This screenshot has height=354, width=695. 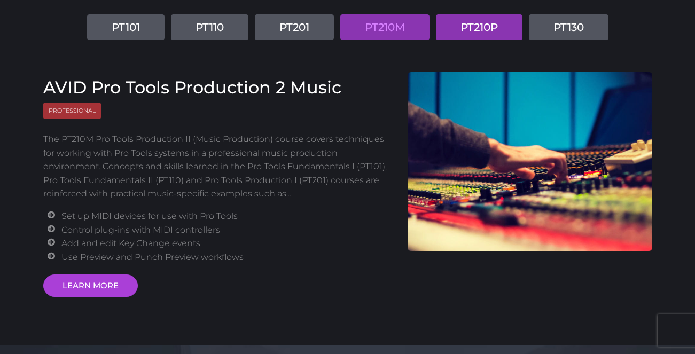 I want to click on a: PT130, so click(x=568, y=27).